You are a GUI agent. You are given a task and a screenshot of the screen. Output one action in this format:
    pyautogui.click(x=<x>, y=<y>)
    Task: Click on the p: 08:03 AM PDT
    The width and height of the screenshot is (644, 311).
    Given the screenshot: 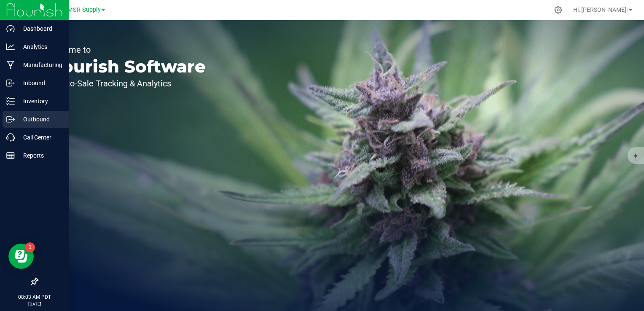 What is the action you would take?
    pyautogui.click(x=35, y=297)
    